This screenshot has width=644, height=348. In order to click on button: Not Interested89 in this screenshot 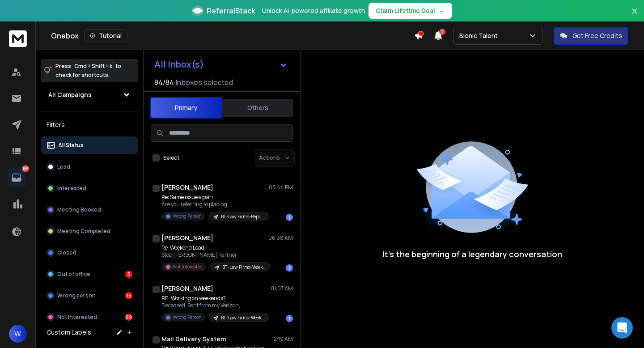, I will do `click(89, 317)`.